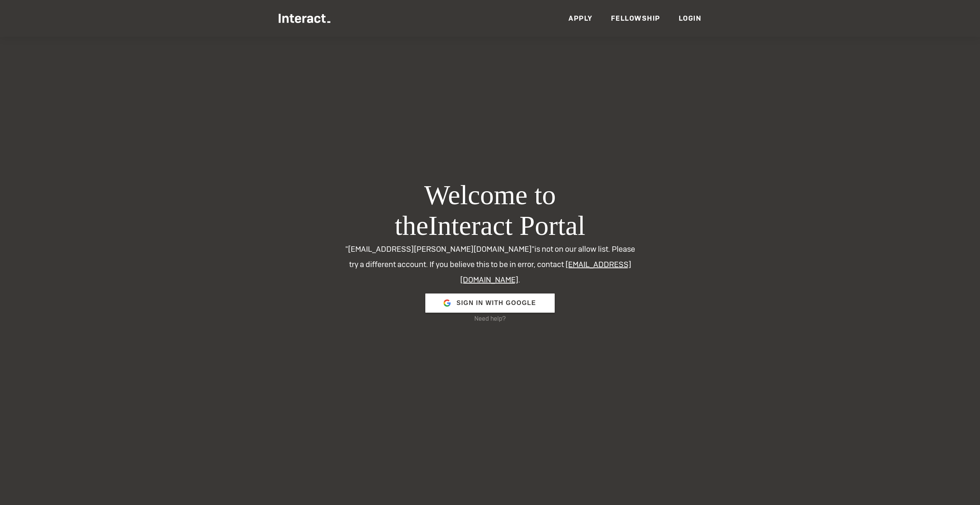 Image resolution: width=980 pixels, height=505 pixels. What do you see at coordinates (490, 211) in the screenshot?
I see `h1: Welcome to the` at bounding box center [490, 211].